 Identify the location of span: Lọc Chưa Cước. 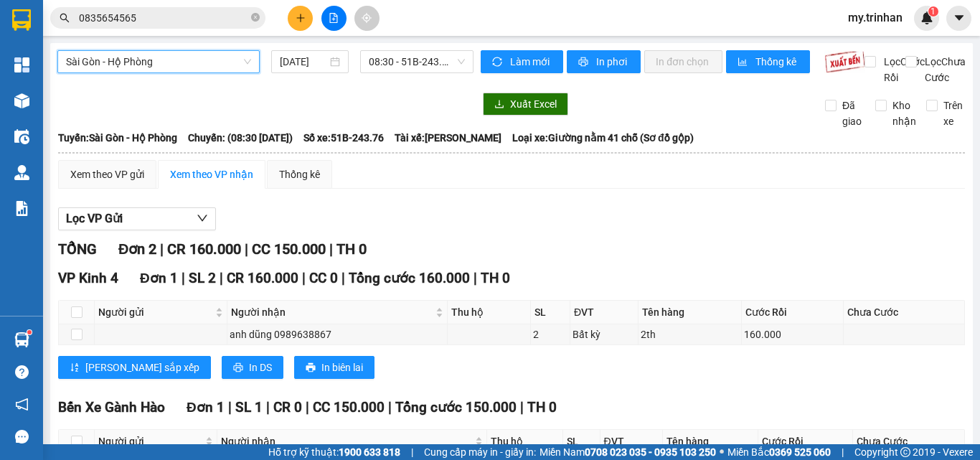
(943, 69).